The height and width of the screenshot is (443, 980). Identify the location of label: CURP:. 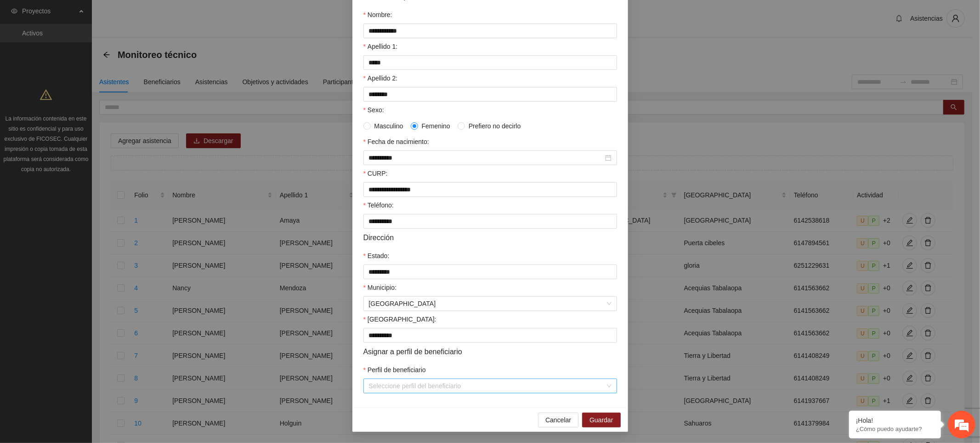
(375, 173).